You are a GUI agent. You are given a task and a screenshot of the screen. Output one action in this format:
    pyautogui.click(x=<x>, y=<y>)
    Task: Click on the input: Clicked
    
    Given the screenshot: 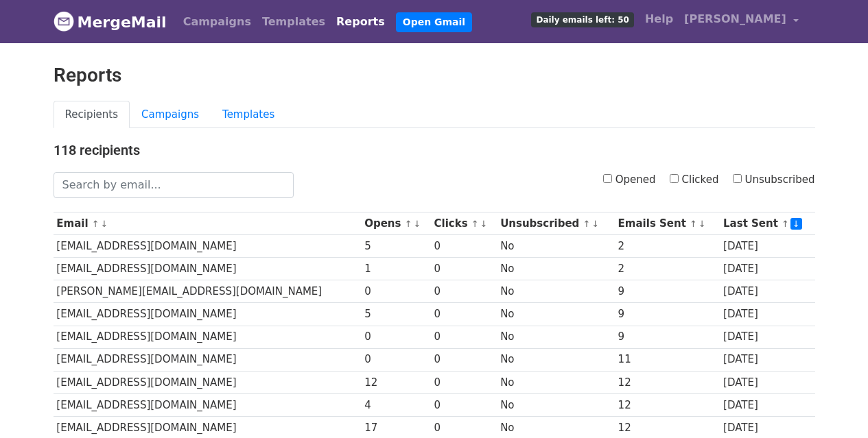 What is the action you would take?
    pyautogui.click(x=674, y=179)
    